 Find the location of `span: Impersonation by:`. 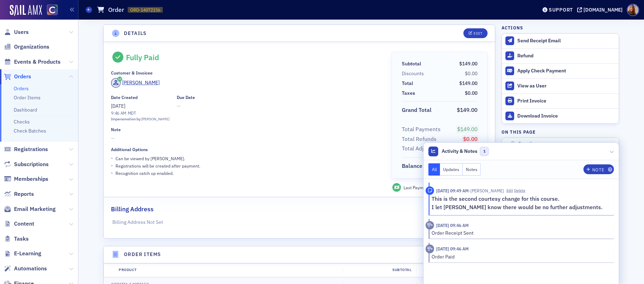

span: Impersonation by: is located at coordinates (126, 119).